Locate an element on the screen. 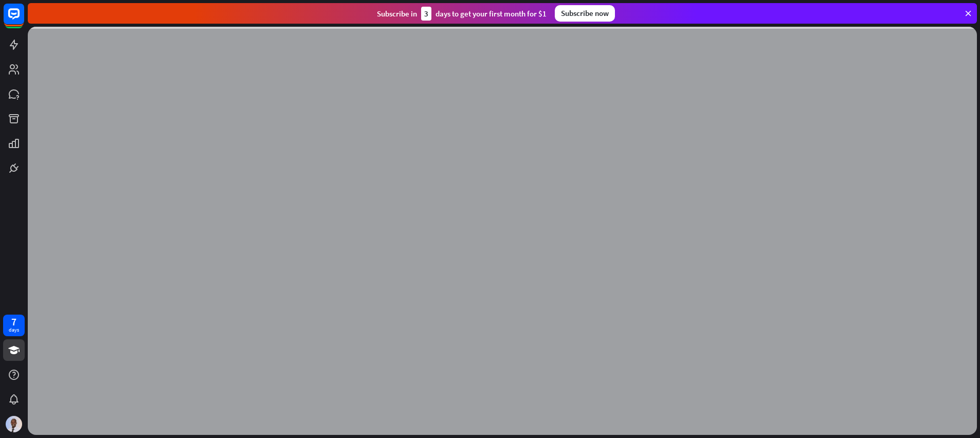 The image size is (980, 438). div: Subscribe in days to get your first month for $1 is located at coordinates (462, 13).